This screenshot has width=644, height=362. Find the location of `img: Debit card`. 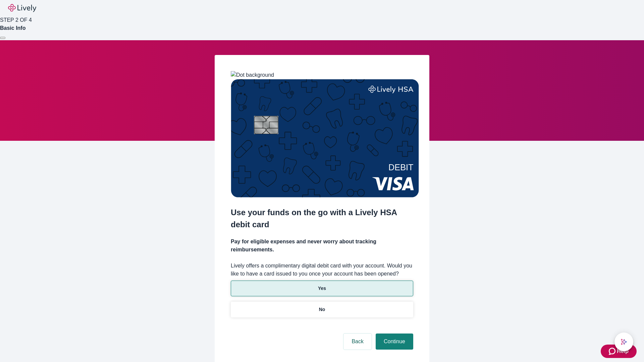

img: Debit card is located at coordinates (325, 138).